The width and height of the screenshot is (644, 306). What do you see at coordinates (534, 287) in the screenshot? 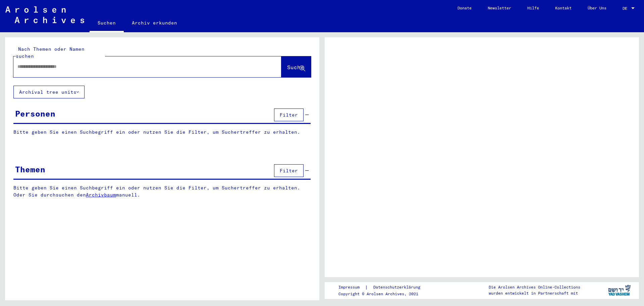
I see `p: Die Arolsen Archives Online-Collections` at bounding box center [534, 287].